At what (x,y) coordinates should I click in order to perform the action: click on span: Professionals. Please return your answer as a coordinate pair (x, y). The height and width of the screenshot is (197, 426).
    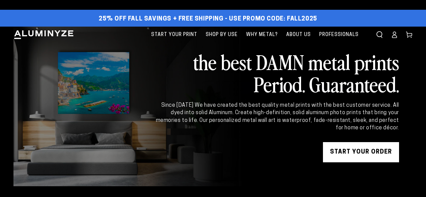
    Looking at the image, I should click on (338, 35).